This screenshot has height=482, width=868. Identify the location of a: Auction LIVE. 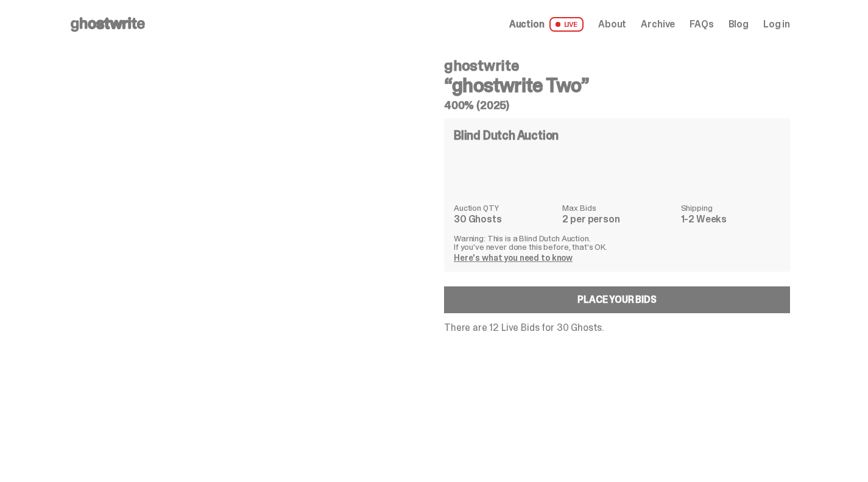
(546, 24).